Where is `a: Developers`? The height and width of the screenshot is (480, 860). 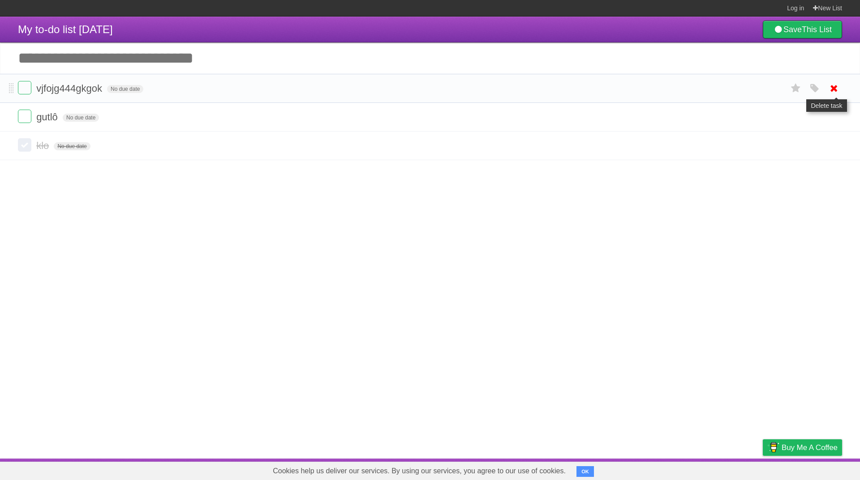
a: Developers is located at coordinates (691, 470).